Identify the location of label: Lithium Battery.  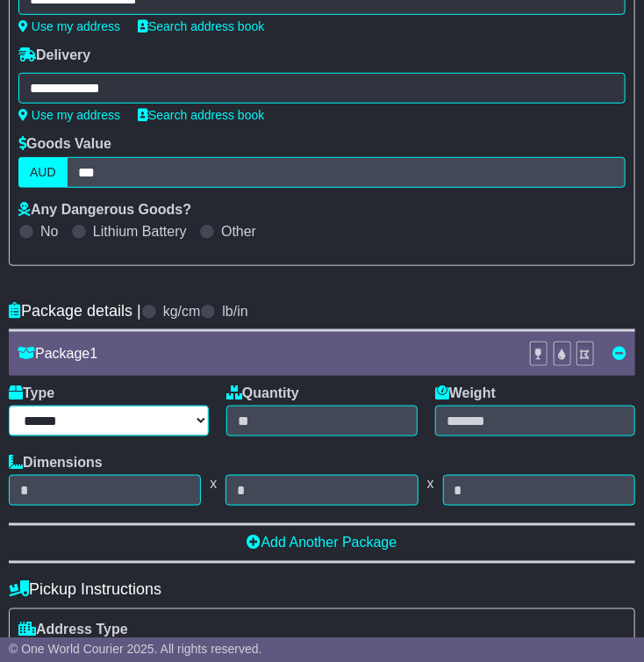
(140, 231).